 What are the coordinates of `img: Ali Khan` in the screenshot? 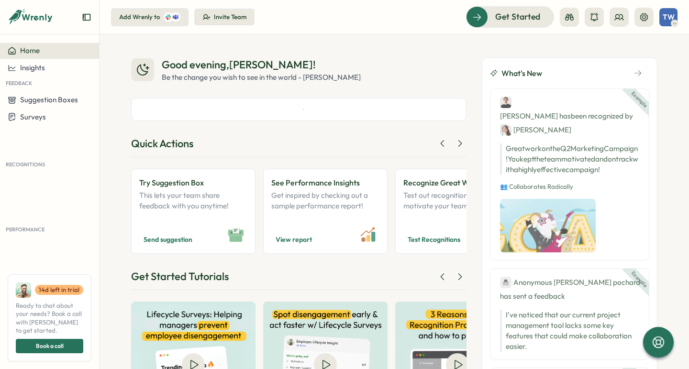 It's located at (23, 290).